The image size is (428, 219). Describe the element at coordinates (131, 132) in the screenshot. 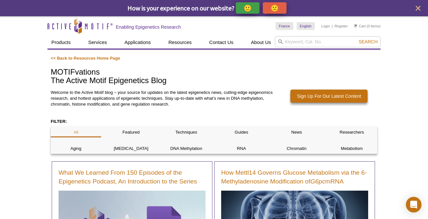

I see `p: Featured` at that location.